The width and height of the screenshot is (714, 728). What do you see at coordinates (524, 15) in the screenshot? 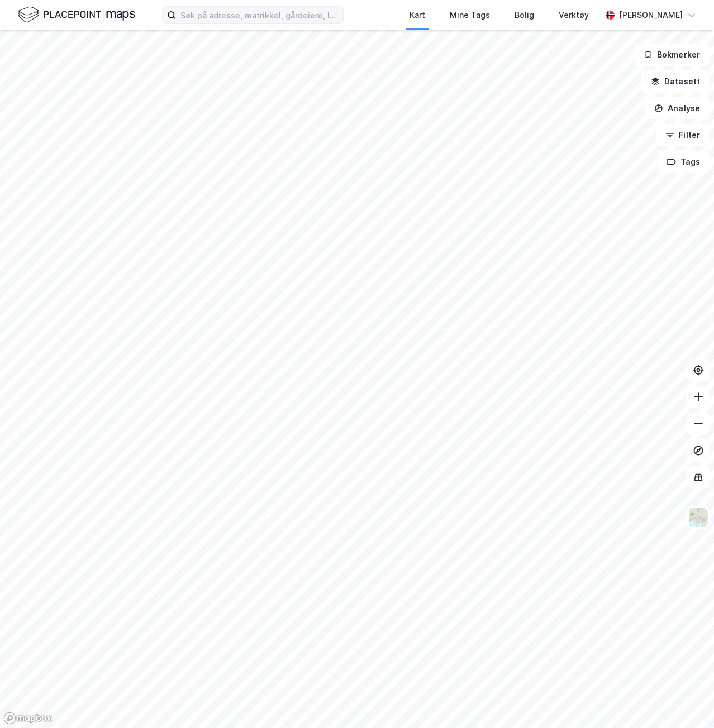
I see `div: Bolig` at bounding box center [524, 15].